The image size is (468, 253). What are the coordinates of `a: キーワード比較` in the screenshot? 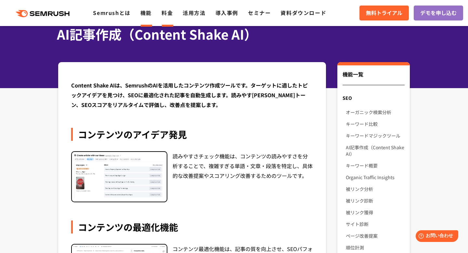 It's located at (375, 124).